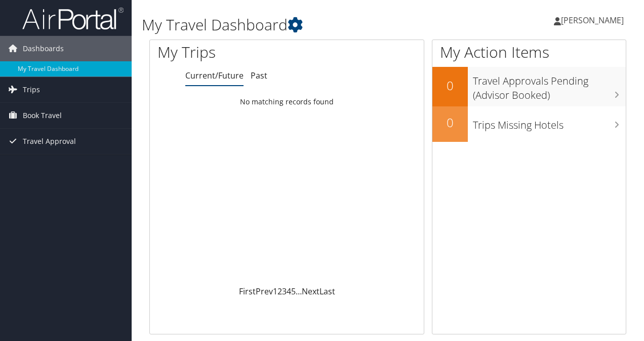  I want to click on a: 0Trips Missing Hotels, so click(529, 124).